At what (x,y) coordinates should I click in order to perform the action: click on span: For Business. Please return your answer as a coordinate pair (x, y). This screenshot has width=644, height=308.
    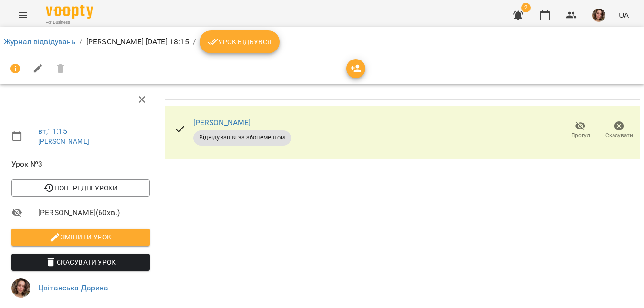
    Looking at the image, I should click on (70, 23).